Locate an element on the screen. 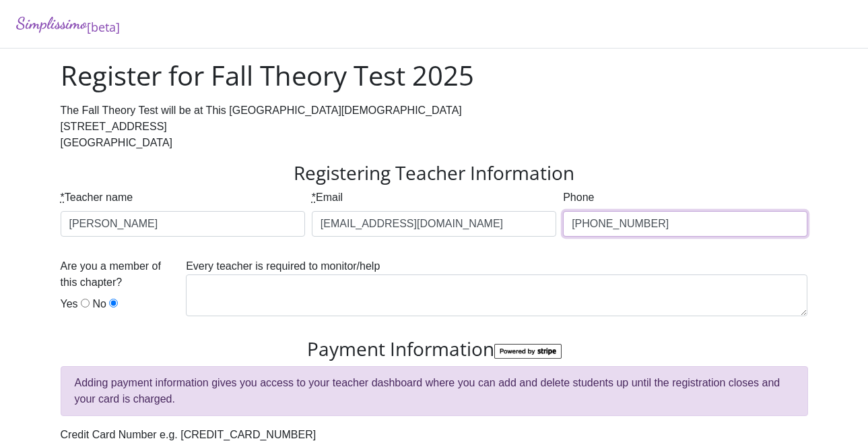 The width and height of the screenshot is (868, 441). label: Email is located at coordinates (327, 198).